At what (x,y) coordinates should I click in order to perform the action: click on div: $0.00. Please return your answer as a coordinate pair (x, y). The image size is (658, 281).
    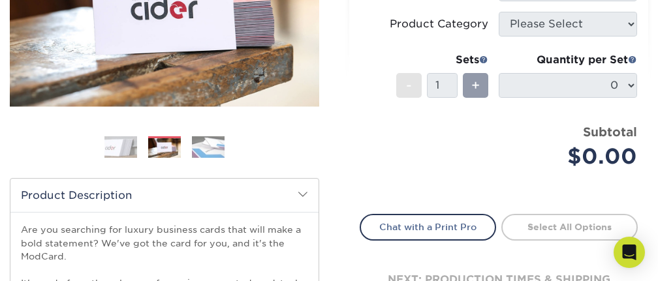
    Looking at the image, I should click on (572, 157).